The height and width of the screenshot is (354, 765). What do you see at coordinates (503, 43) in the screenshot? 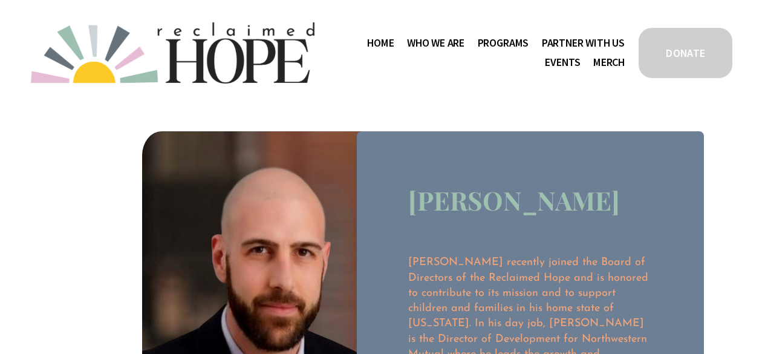
I see `span: Programs` at bounding box center [503, 43].